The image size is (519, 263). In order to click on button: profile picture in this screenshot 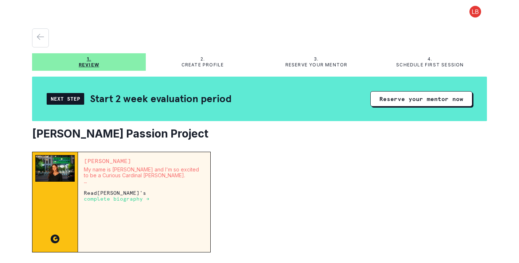, I will do `click(475, 12)`.